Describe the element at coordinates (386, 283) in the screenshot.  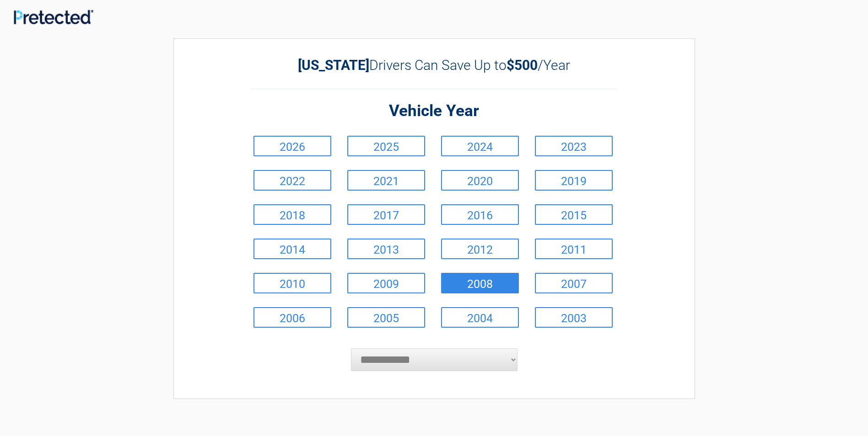
I see `a: 2009` at that location.